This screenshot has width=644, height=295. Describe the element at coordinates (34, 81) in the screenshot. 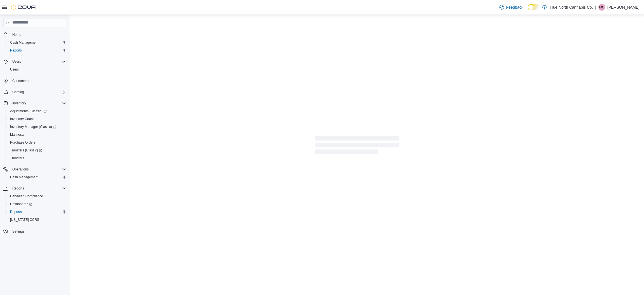

I see `button: Customers` at that location.